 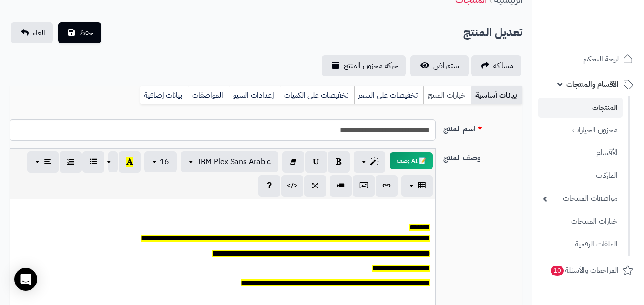 I want to click on button: حفظ, so click(x=80, y=33).